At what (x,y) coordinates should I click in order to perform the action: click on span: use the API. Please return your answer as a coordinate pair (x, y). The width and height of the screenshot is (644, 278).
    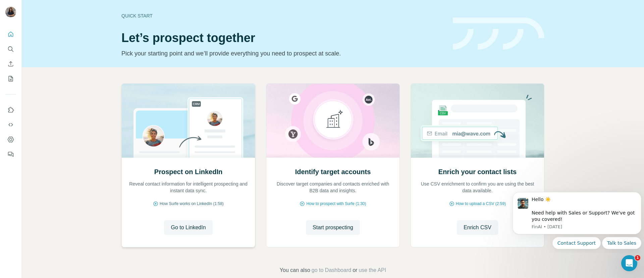
    Looking at the image, I should click on (372, 270).